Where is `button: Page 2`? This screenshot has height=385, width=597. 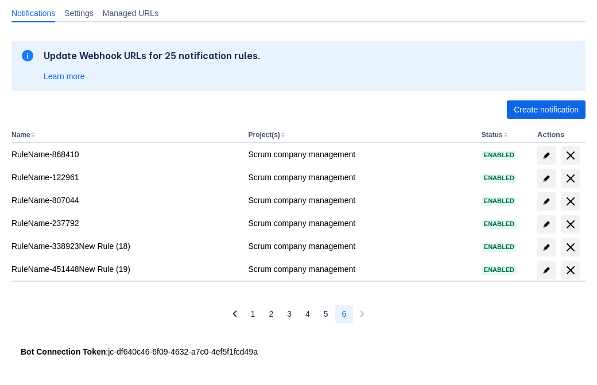 button: Page 2 is located at coordinates (271, 314).